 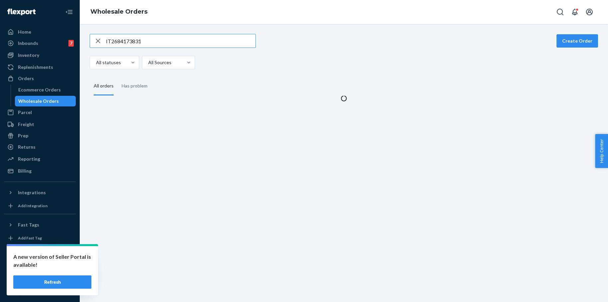 I want to click on p: A new version of Seller Portal is available!, so click(x=52, y=261).